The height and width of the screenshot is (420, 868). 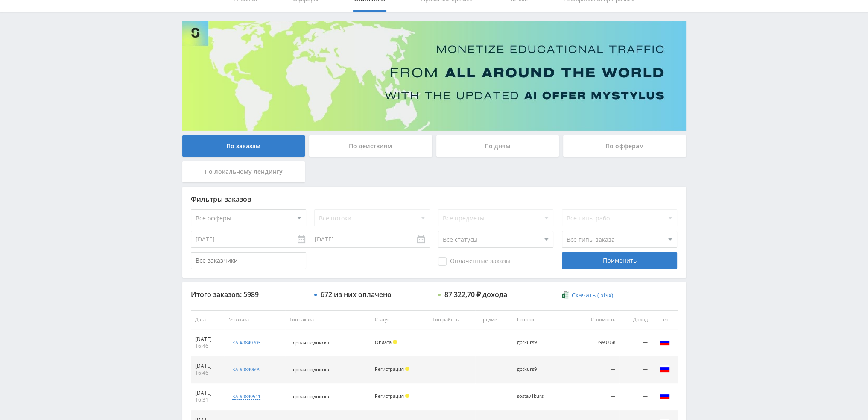 What do you see at coordinates (451, 320) in the screenshot?
I see `th: Тип работы` at bounding box center [451, 320].